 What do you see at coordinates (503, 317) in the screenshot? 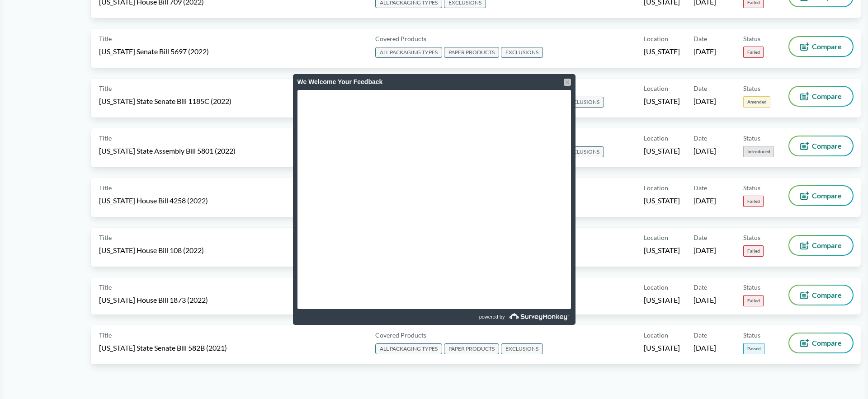
I see `a: powered by` at bounding box center [503, 317].